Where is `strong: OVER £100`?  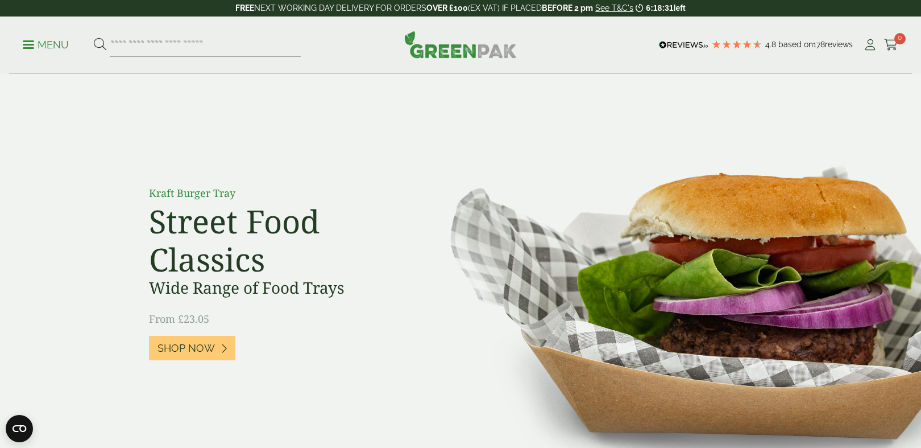
strong: OVER £100 is located at coordinates (447, 8).